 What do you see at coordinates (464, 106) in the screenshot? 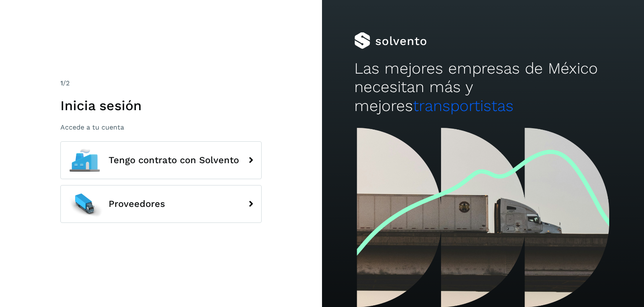
I see `span: transportistas` at bounding box center [464, 106].